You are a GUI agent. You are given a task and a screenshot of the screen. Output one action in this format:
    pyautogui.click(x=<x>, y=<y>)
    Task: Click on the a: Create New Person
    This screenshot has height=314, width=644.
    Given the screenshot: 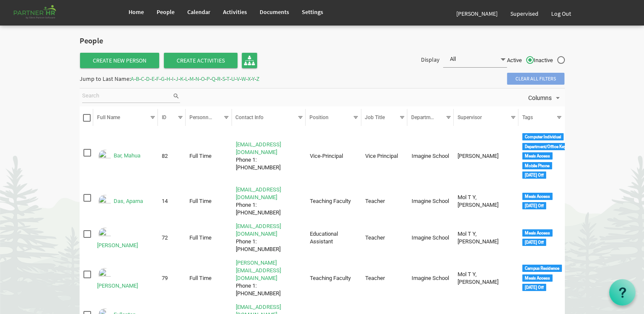 What is the action you would take?
    pyautogui.click(x=120, y=60)
    